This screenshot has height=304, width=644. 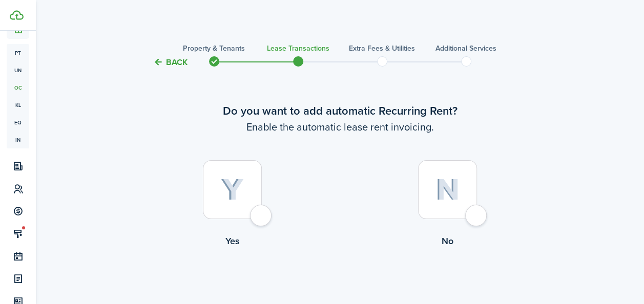 I want to click on a: un, so click(x=18, y=70).